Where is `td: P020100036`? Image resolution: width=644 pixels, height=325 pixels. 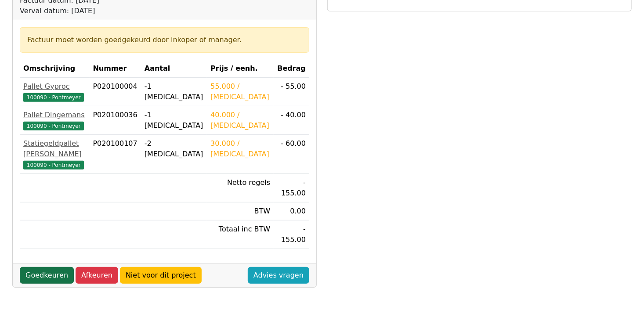 td: P020100036 is located at coordinates (115, 120).